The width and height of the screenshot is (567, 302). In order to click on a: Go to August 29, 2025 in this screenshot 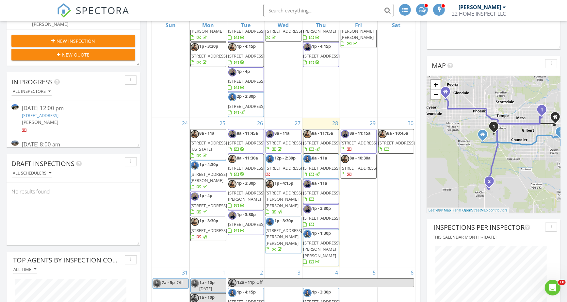, I will do `click(373, 123)`.